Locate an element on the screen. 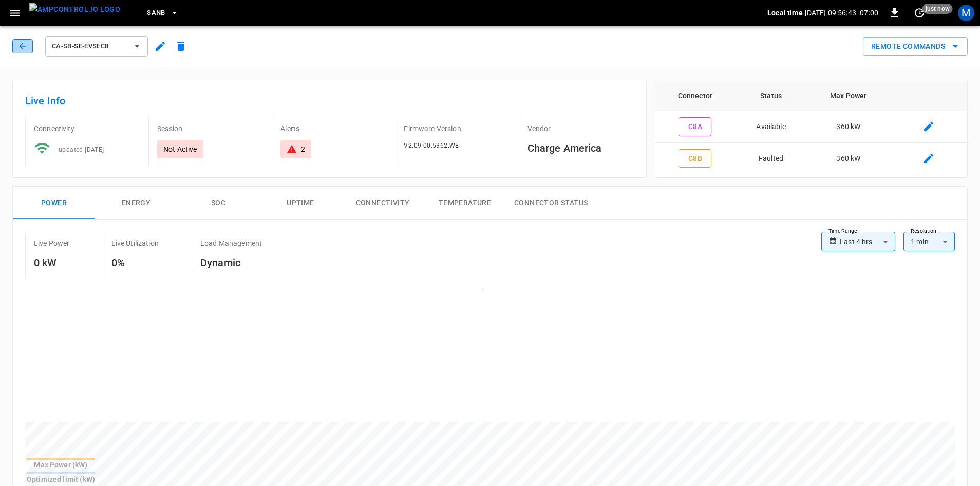 The width and height of the screenshot is (980, 486). button: Uptime is located at coordinates (300, 203).